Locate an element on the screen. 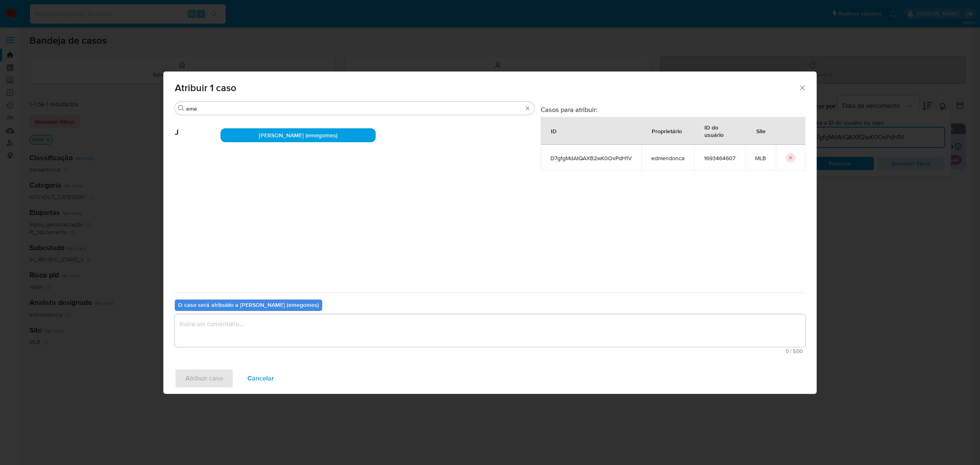 The image size is (980, 465). span: J is located at coordinates (198, 126).